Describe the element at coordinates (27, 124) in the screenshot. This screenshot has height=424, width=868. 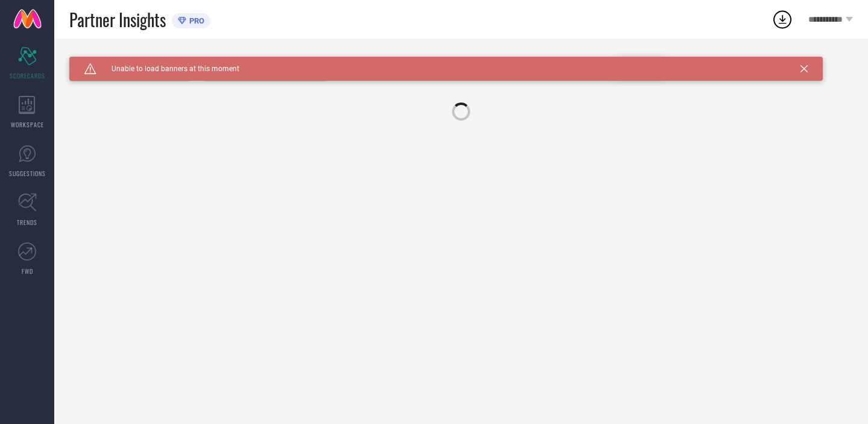
I see `span: WORKSPACE` at that location.